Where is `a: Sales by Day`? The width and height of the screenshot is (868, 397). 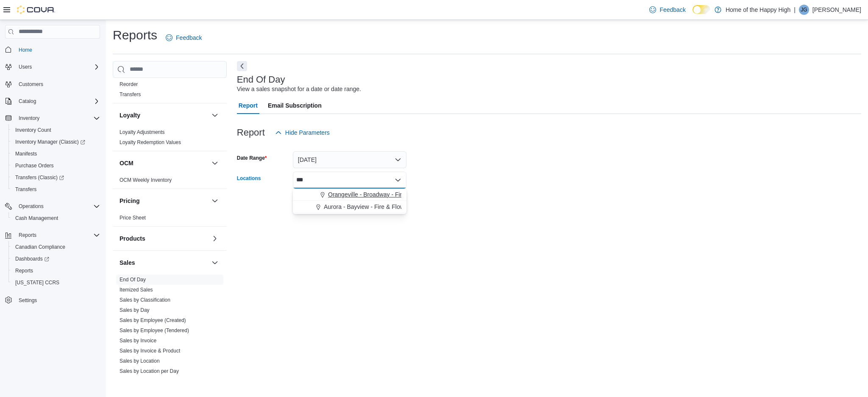
a: Sales by Day is located at coordinates (134, 310).